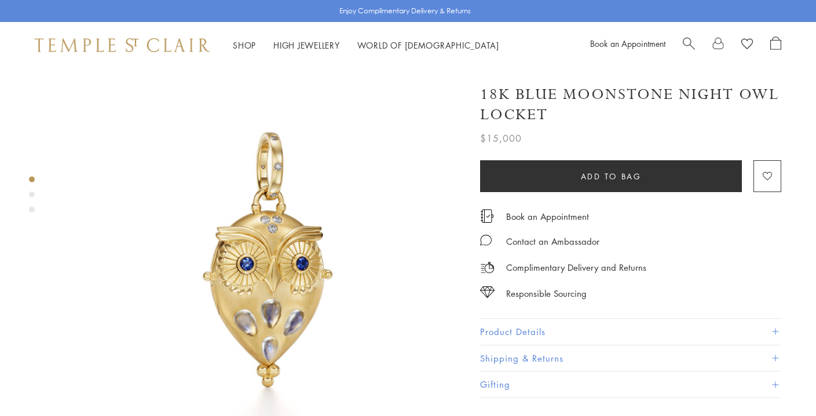 The image size is (816, 416). What do you see at coordinates (366, 45) in the screenshot?
I see `nav: Main navigation` at bounding box center [366, 45].